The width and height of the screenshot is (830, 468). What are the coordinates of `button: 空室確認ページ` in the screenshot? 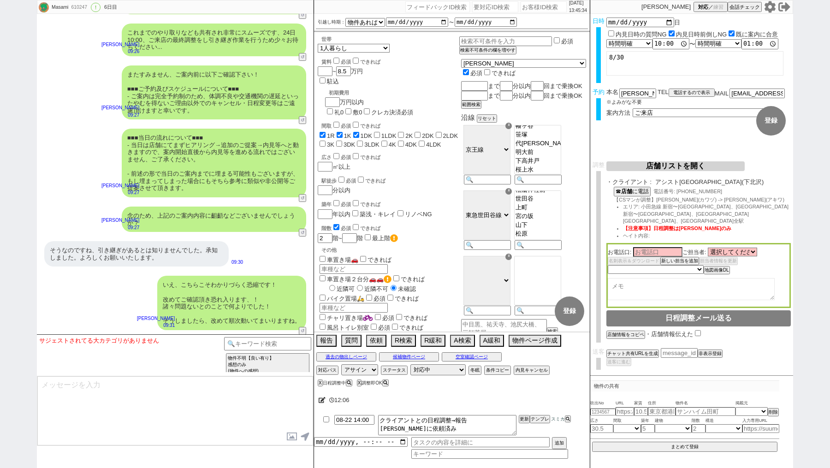 It's located at (472, 357).